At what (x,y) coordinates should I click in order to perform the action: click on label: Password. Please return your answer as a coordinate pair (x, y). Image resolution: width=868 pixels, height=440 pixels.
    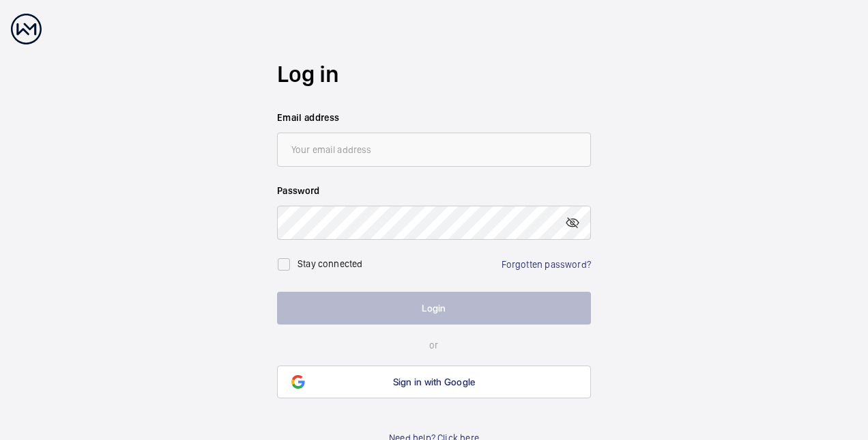
    Looking at the image, I should click on (434, 190).